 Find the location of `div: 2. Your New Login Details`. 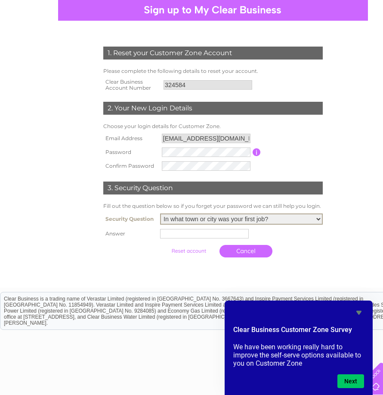

div: 2. Your New Login Details is located at coordinates (213, 108).